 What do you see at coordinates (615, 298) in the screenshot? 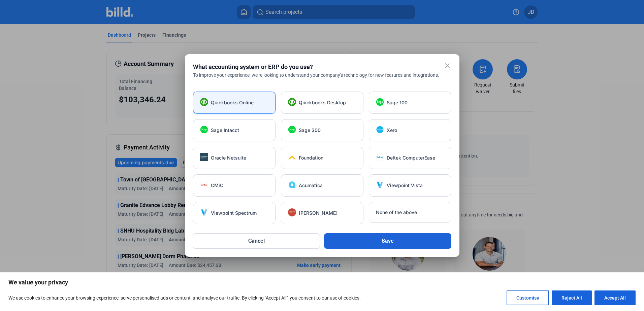
I see `button: Accept All` at bounding box center [615, 298].